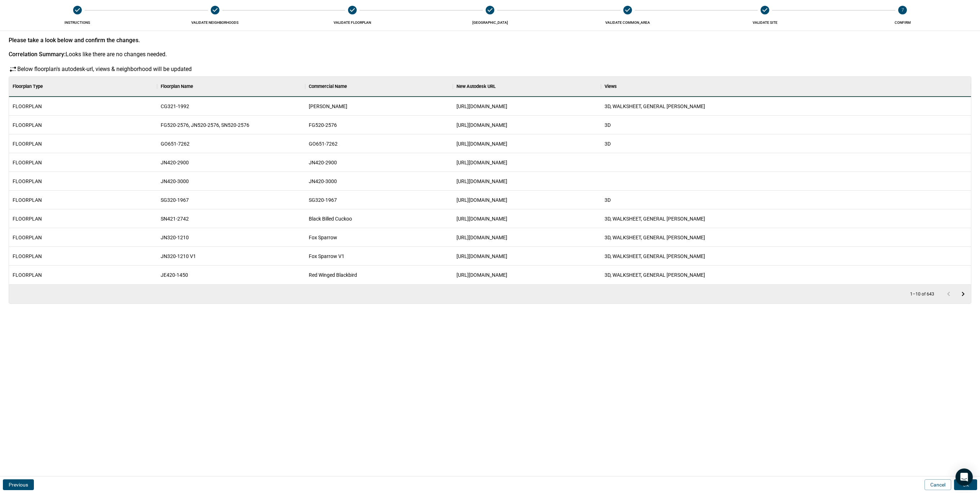 The image size is (980, 493). What do you see at coordinates (215, 22) in the screenshot?
I see `span: Validate Neighborhoods` at bounding box center [215, 22].